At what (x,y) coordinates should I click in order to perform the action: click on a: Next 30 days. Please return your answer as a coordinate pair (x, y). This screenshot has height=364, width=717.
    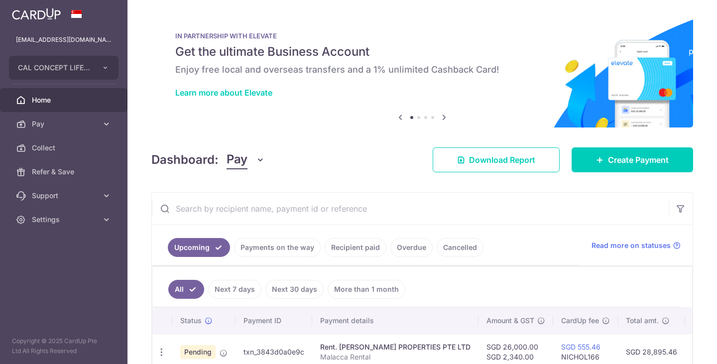
    Looking at the image, I should click on (294, 289).